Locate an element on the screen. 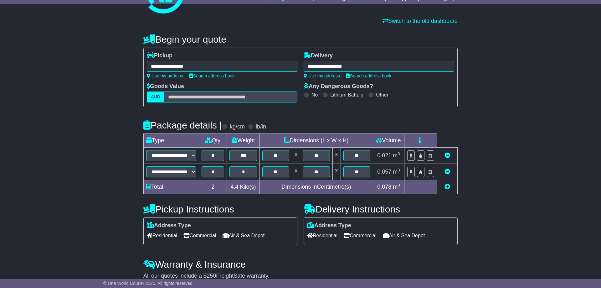 The image size is (601, 288). label: kg/cm is located at coordinates (237, 127).